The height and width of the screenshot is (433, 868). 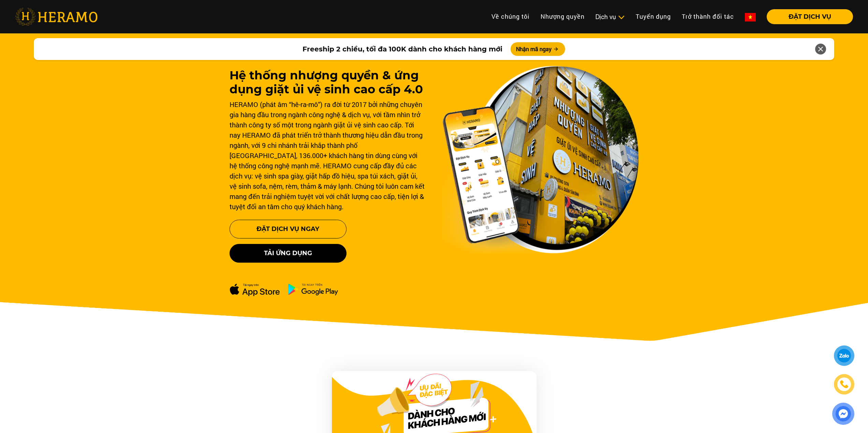 I want to click on img: subToggleIcon, so click(x=621, y=17).